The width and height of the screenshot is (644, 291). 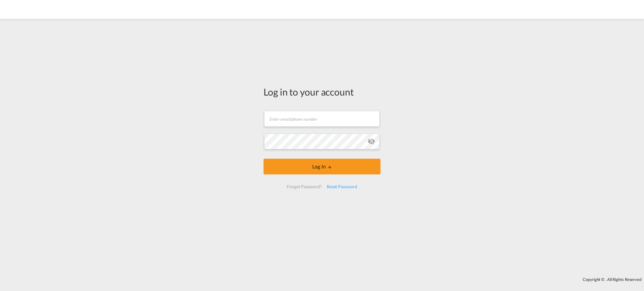 What do you see at coordinates (371, 141) in the screenshot?
I see `md-icon: icon-eye-off` at bounding box center [371, 141].